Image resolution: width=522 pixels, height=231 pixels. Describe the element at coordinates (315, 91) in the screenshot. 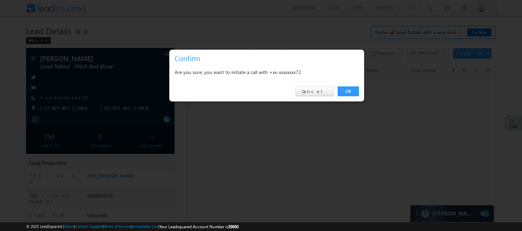

I see `a: Cancel` at that location.